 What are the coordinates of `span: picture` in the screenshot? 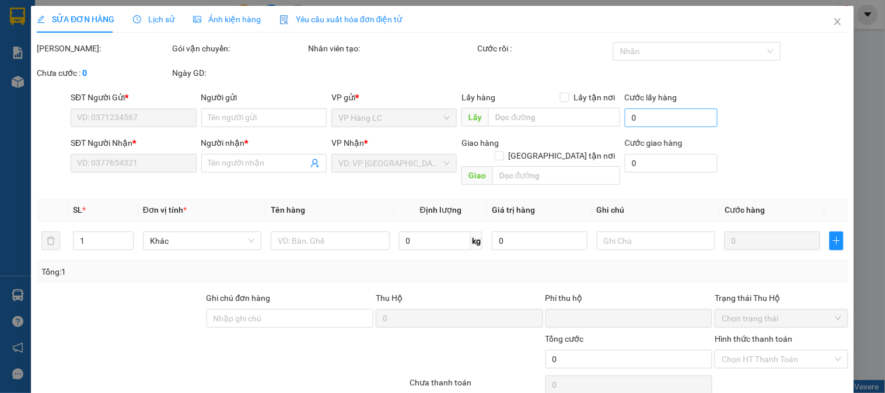 It's located at (197, 19).